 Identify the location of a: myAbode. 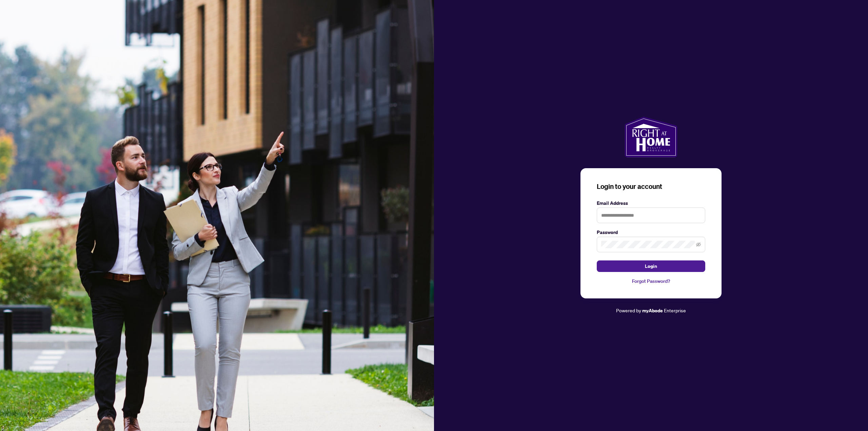
(652, 311).